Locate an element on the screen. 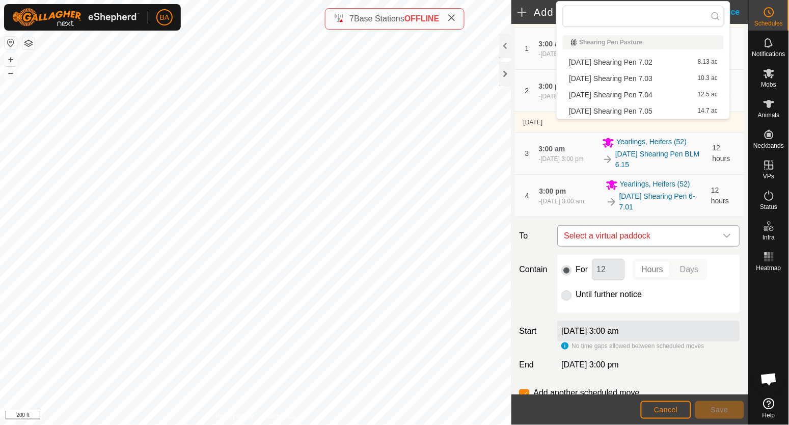 This screenshot has height=425, width=789. label: Until further notice is located at coordinates (609, 294).